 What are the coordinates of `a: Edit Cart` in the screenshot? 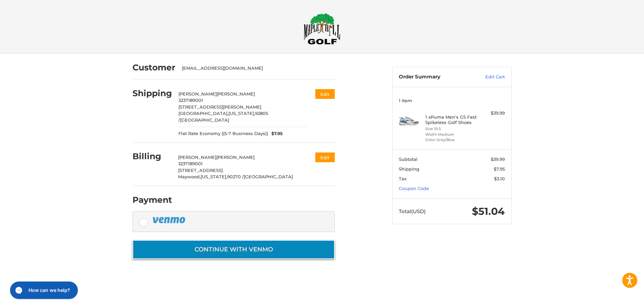 It's located at (487, 77).